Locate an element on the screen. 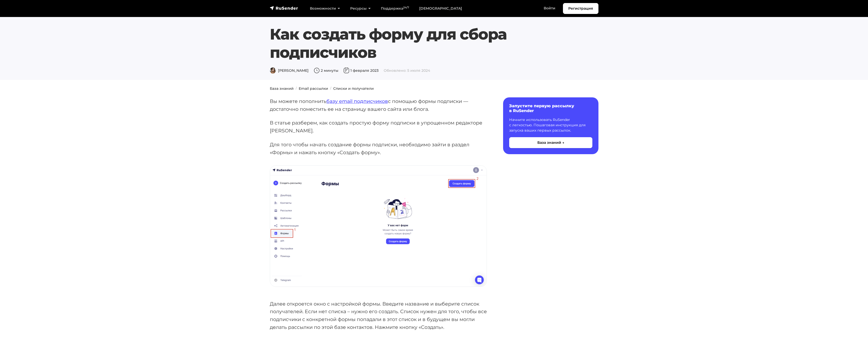 The image size is (868, 337). span: Обновлено: 5 июля 2024 is located at coordinates (407, 71).